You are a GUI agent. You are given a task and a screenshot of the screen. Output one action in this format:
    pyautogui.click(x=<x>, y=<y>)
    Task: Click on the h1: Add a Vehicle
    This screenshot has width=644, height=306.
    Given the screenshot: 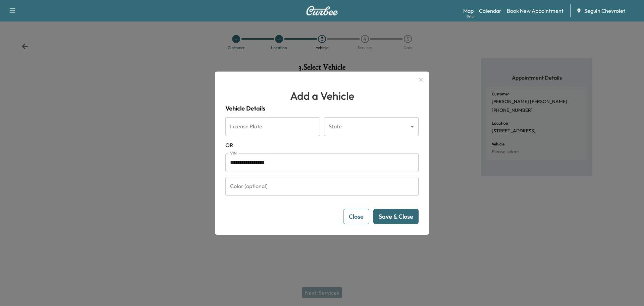 What is the action you would take?
    pyautogui.click(x=322, y=96)
    